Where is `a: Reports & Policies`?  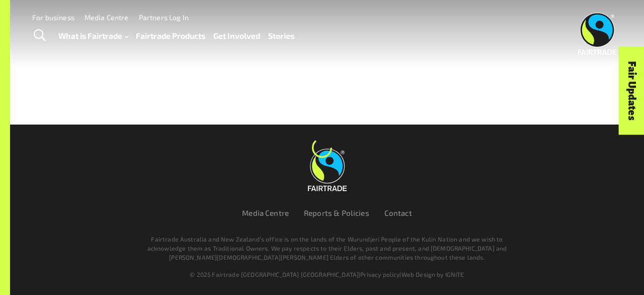
a: Reports & Policies is located at coordinates (337, 213).